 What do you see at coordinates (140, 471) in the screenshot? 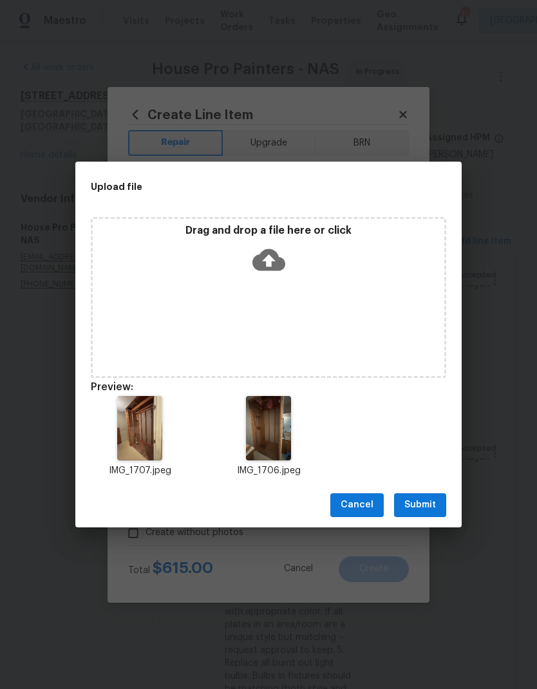
I see `p: IMG_1707.jpeg` at bounding box center [140, 471].